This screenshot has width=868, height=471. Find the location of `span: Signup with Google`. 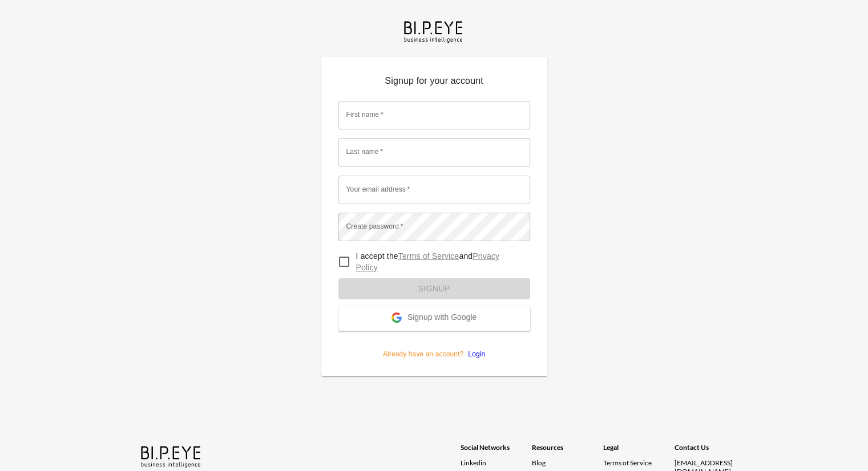

span: Signup with Google is located at coordinates (442, 318).